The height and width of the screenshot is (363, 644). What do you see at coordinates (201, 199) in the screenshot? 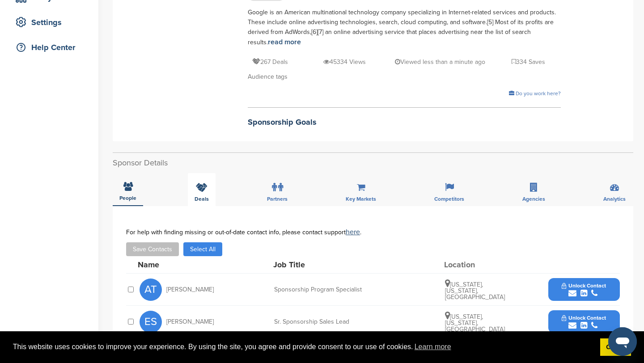
I see `span: Deals` at bounding box center [201, 199].